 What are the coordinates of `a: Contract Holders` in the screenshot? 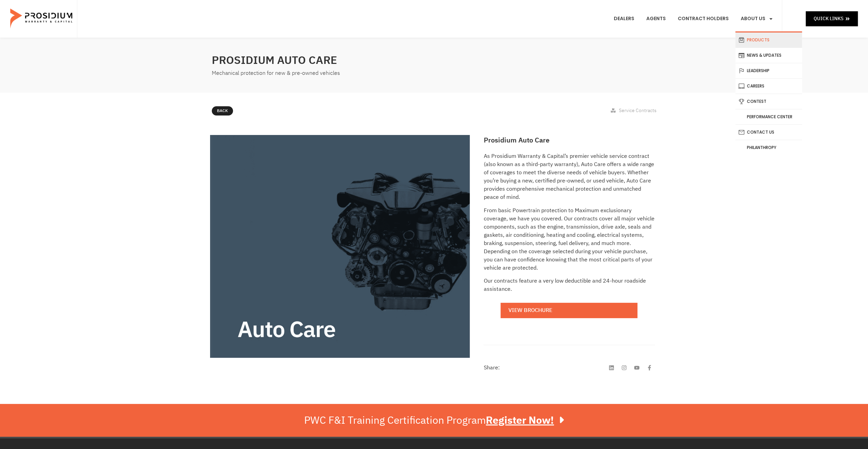 It's located at (703, 19).